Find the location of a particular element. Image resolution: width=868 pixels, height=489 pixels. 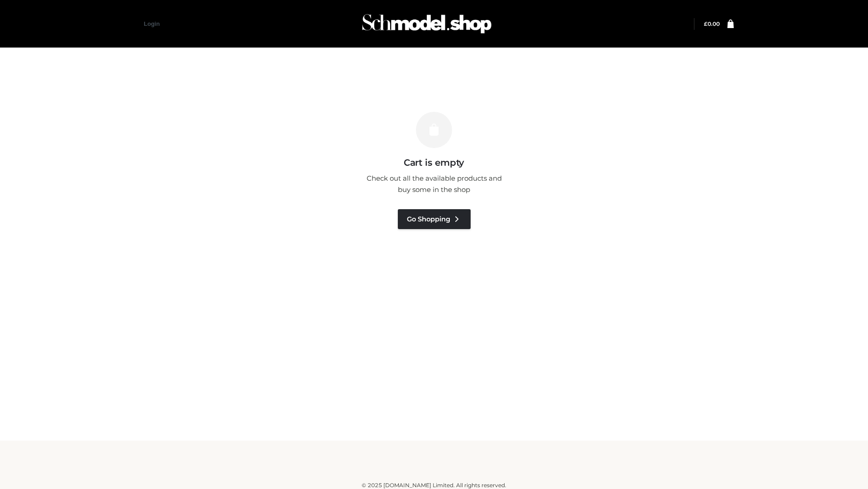

h3: Cart is empty is located at coordinates (434, 162).